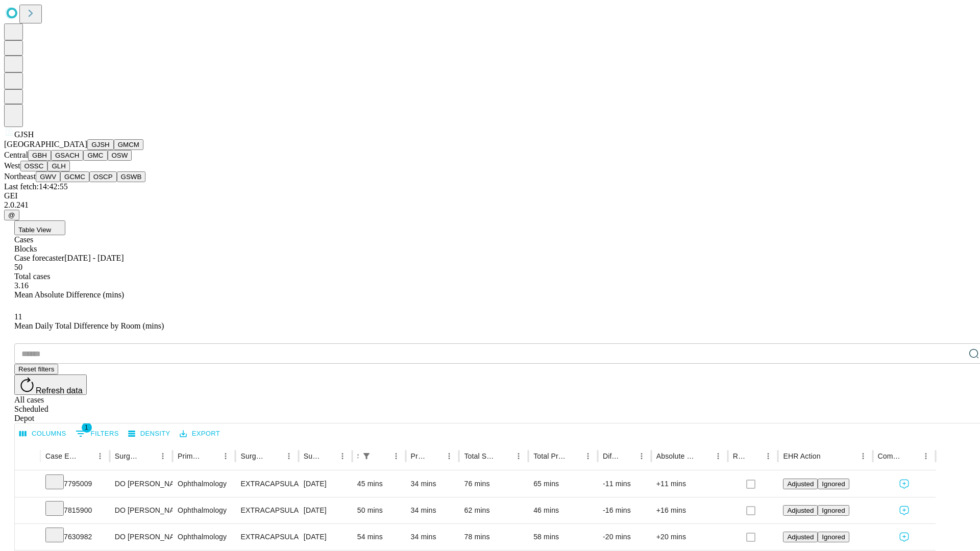  Describe the element at coordinates (95, 155) in the screenshot. I see `button: GMC` at that location.